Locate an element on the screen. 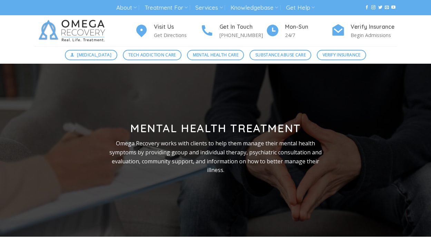  a: Treatment For is located at coordinates (166, 8).